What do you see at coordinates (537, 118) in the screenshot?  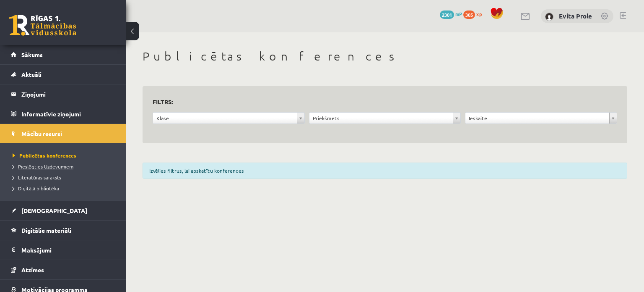 I see `span: Ieskaite` at bounding box center [537, 118].